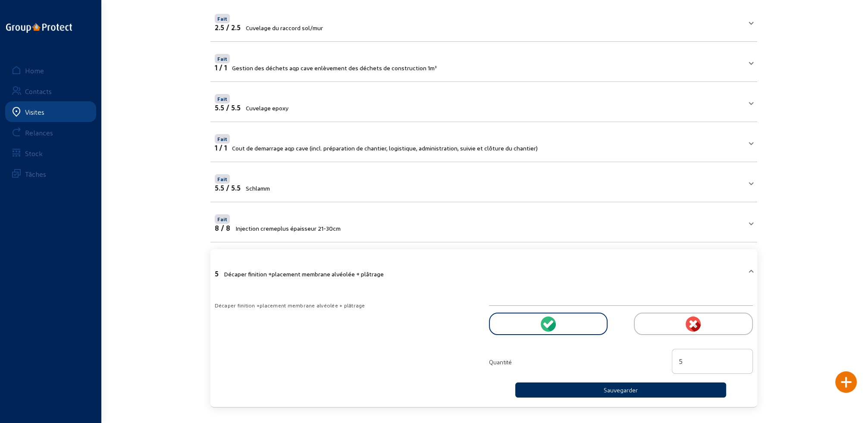  Describe the element at coordinates (35, 173) in the screenshot. I see `div: Tâches` at that location.